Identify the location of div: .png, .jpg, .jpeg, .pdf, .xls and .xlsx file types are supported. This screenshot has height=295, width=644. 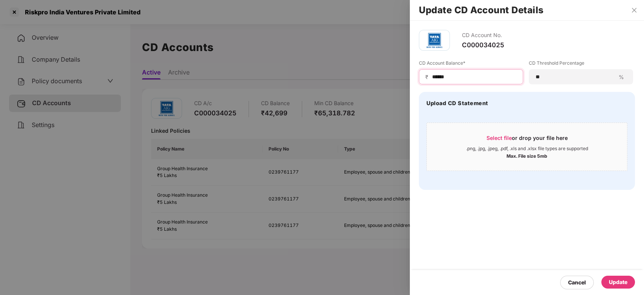
(527, 148).